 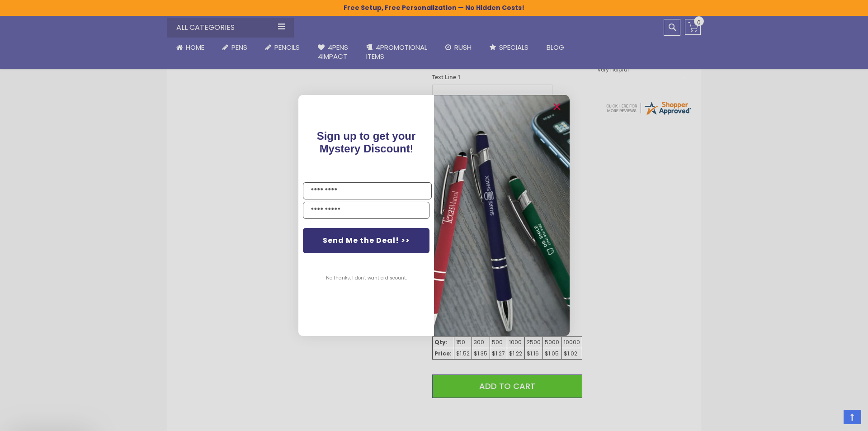 I want to click on button: No thanks, I don't want a discount., so click(x=366, y=278).